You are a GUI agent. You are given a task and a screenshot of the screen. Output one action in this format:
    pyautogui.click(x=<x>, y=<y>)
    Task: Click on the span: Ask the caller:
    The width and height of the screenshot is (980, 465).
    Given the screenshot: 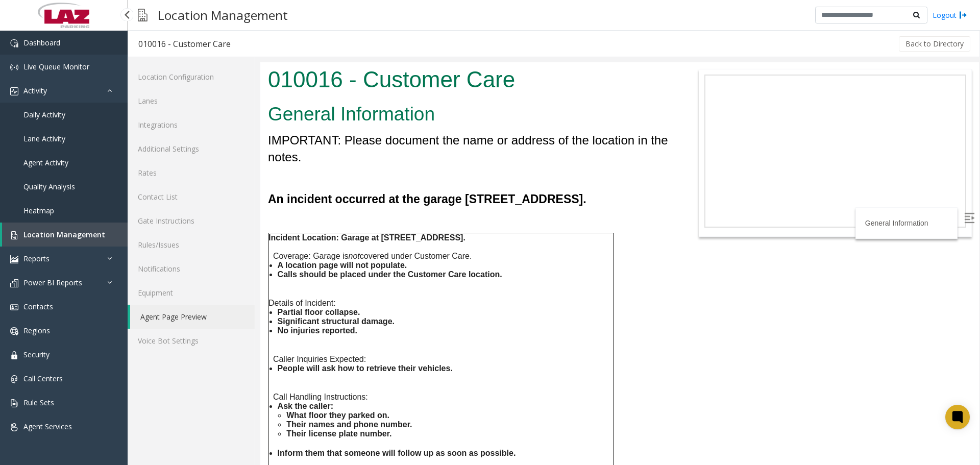 What is the action you would take?
    pyautogui.click(x=45, y=343)
    